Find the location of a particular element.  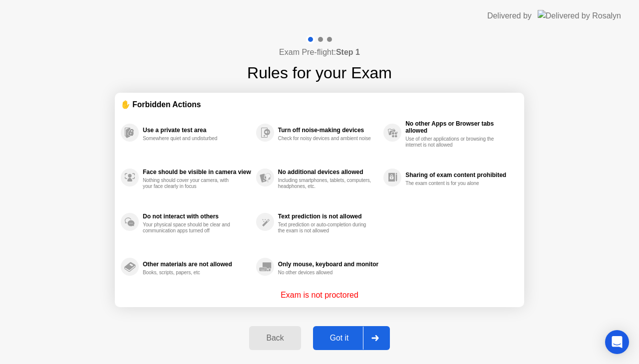

div: Somewhere quiet and undisturbed is located at coordinates (190, 139).